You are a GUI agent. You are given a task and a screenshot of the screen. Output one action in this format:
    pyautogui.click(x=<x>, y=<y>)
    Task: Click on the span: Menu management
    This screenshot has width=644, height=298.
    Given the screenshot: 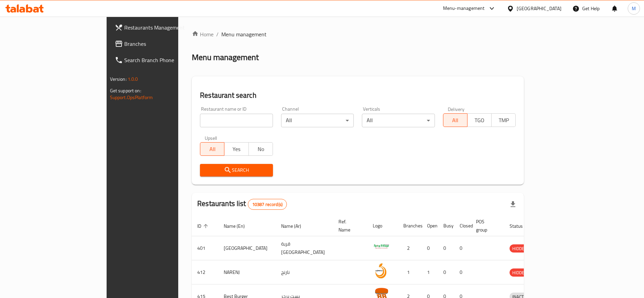 What is the action you would take?
    pyautogui.click(x=244, y=34)
    